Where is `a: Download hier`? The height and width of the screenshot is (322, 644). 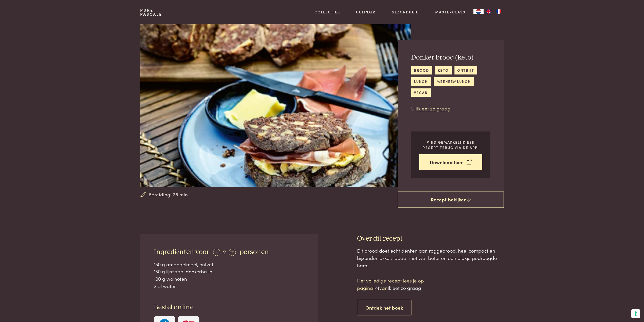
a: Download hier is located at coordinates (451, 162).